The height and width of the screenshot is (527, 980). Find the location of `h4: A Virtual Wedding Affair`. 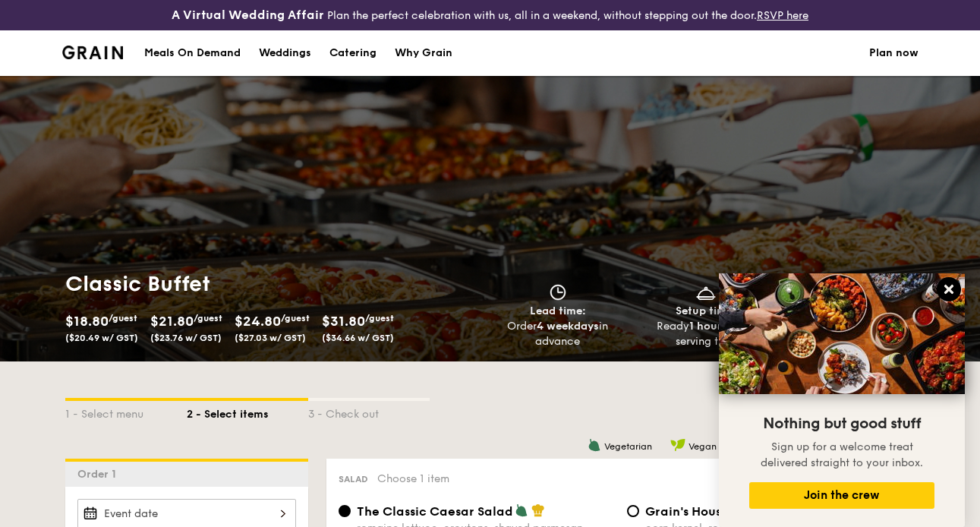

h4: A Virtual Wedding Affair is located at coordinates (248, 15).